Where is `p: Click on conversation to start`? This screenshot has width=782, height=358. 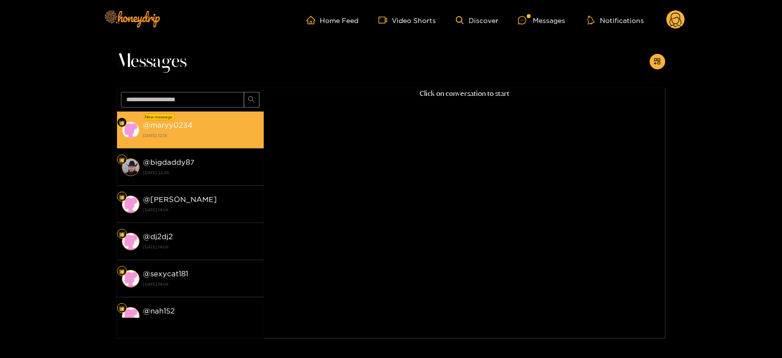
p: Click on conversation to start is located at coordinates (465, 93).